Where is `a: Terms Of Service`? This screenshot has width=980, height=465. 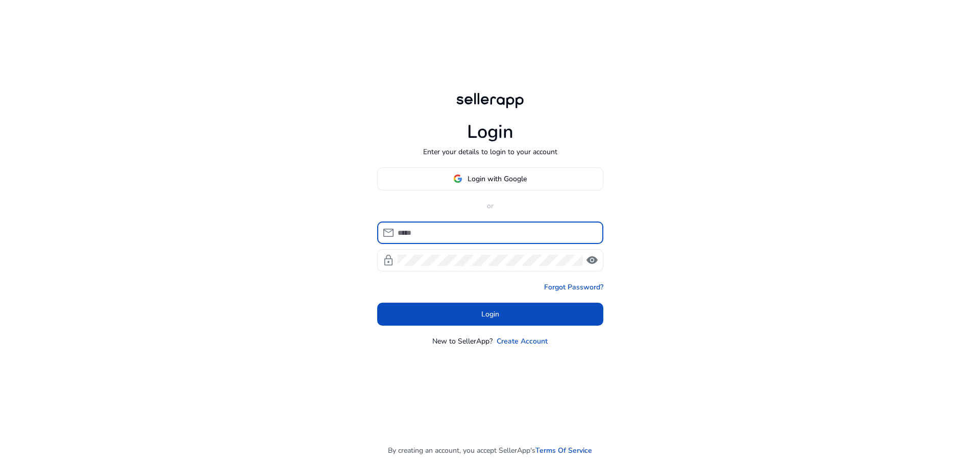
a: Terms Of Service is located at coordinates (564, 450).